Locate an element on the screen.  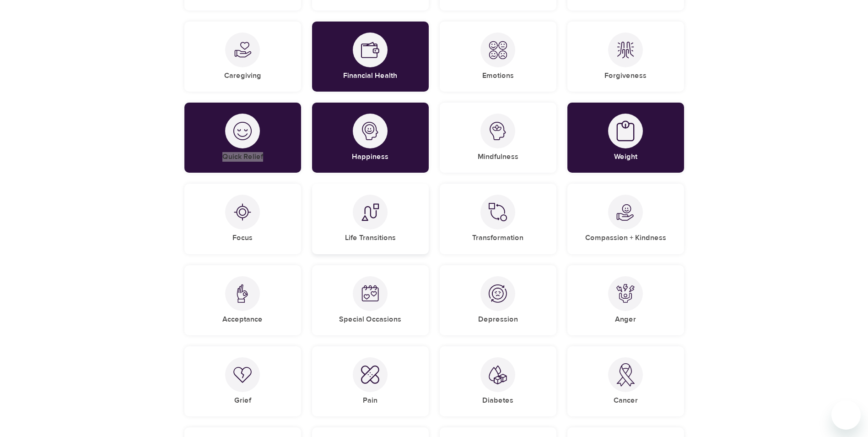
h5: Happiness is located at coordinates (370, 157).